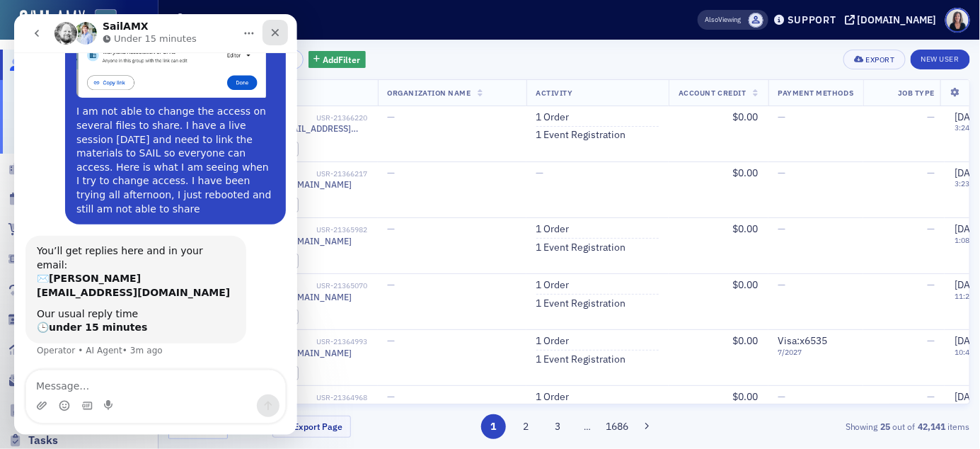  Describe the element at coordinates (141, 368) in the screenshot. I see `textarea: Message…` at that location.